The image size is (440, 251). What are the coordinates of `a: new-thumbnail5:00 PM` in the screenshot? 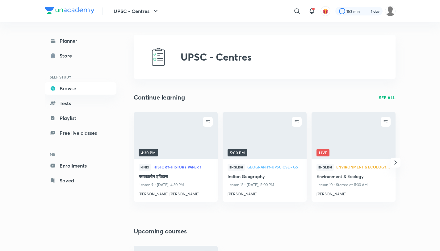 It's located at (265, 135).